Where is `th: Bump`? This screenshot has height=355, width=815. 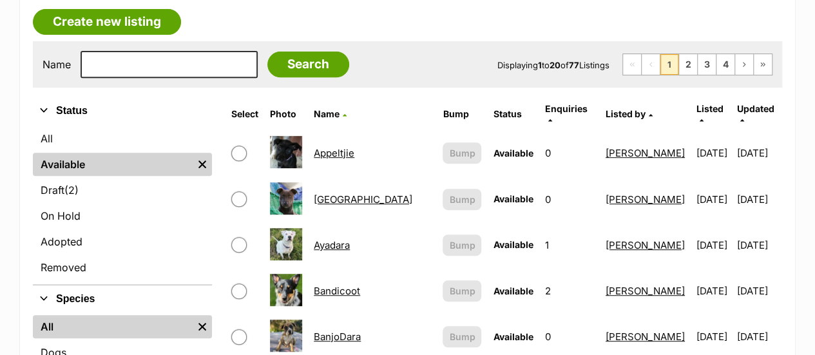 th: Bump is located at coordinates (462, 114).